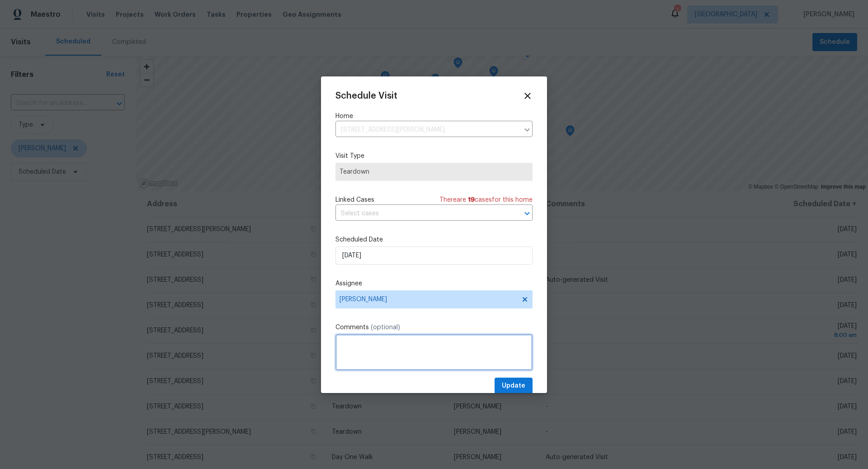 This screenshot has height=469, width=868. What do you see at coordinates (471, 200) in the screenshot?
I see `span: 19` at bounding box center [471, 200].